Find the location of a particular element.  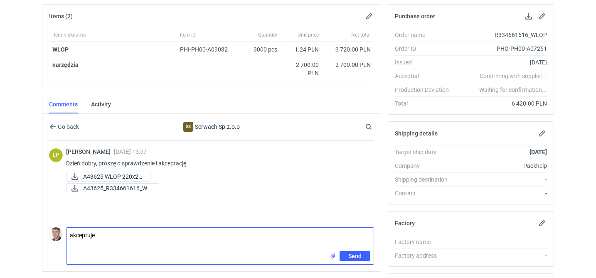

div: Łukasz Postawa is located at coordinates (56, 155).